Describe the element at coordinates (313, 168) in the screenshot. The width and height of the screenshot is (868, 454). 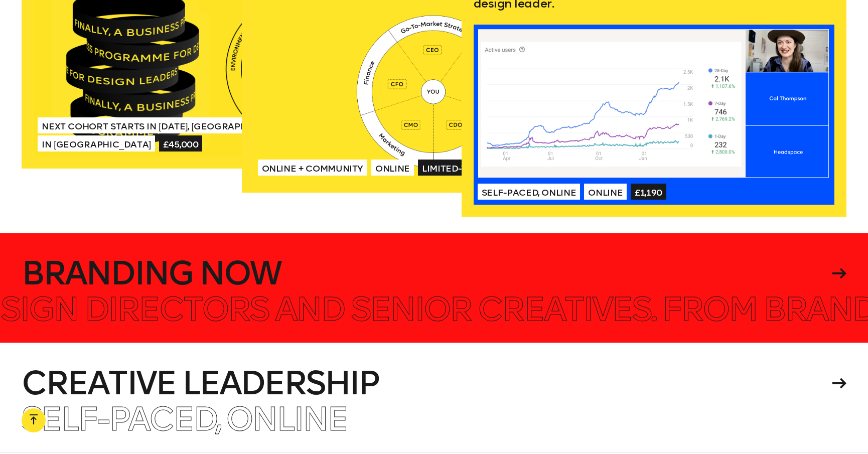
I see `span: Online + Community` at that location.